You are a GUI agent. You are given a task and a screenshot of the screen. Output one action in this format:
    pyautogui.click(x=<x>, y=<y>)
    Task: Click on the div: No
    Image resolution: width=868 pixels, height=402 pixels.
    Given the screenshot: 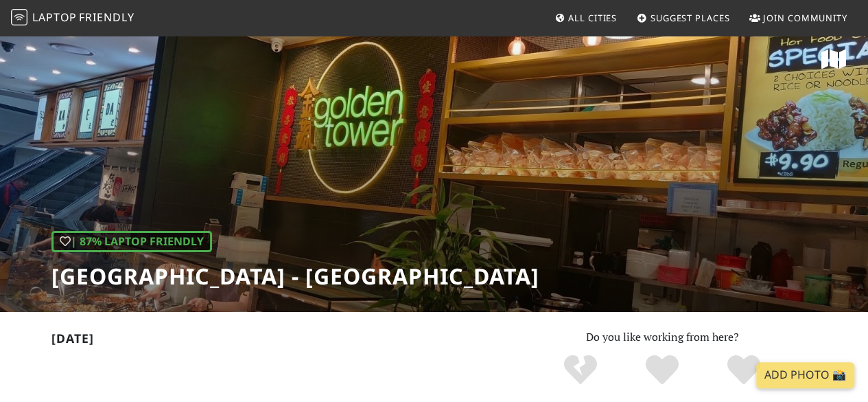 What is the action you would take?
    pyautogui.click(x=580, y=370)
    